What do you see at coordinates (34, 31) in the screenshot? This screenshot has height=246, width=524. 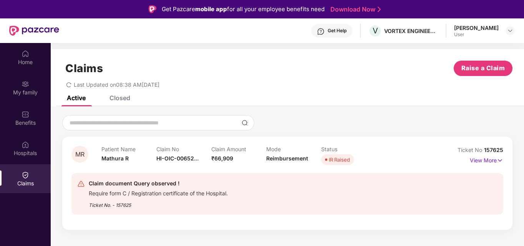 I see `img: New Pazcare Logo` at bounding box center [34, 31].